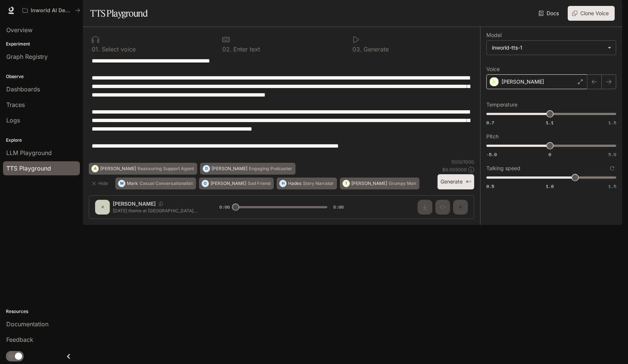 This screenshot has height=364, width=628. Describe the element at coordinates (357, 49) in the screenshot. I see `p: 0 3 .` at that location.